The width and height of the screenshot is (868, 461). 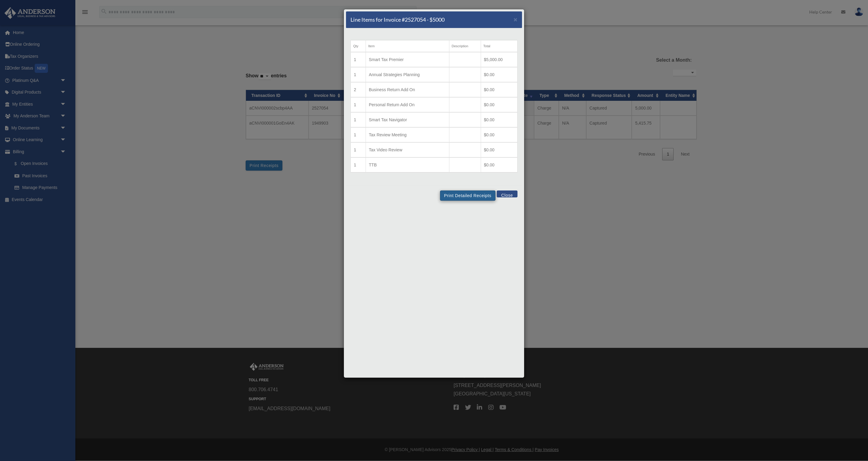 What do you see at coordinates (358, 46) in the screenshot?
I see `th: Qty` at bounding box center [358, 46].